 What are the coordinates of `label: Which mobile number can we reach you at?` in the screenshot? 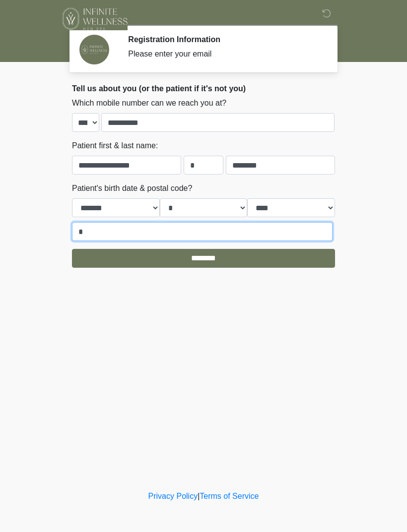 It's located at (149, 103).